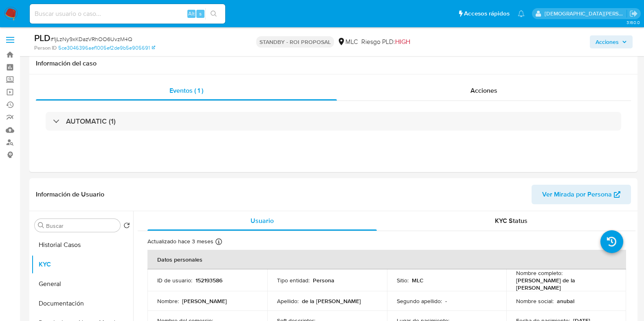  What do you see at coordinates (386, 260) in the screenshot?
I see `th: Datos personales` at bounding box center [386, 260].